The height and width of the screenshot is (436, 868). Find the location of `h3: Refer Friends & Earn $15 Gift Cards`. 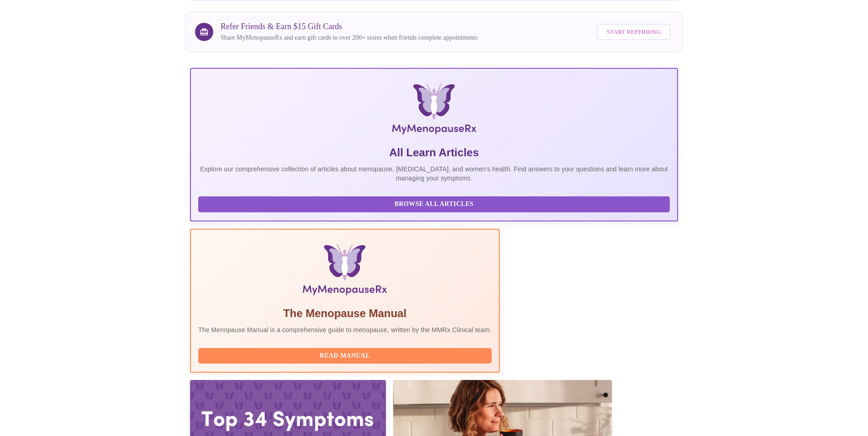

h3: Refer Friends & Earn $15 Gift Cards is located at coordinates (349, 26).